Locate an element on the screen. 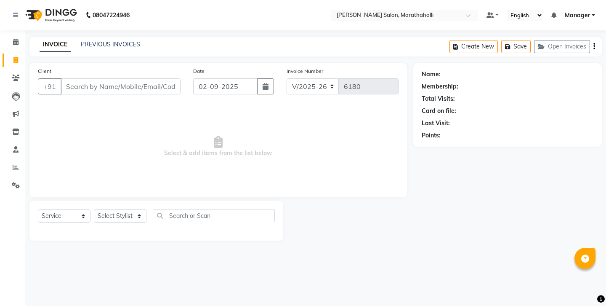 This screenshot has width=606, height=306. button: Open Invoices is located at coordinates (562, 46).